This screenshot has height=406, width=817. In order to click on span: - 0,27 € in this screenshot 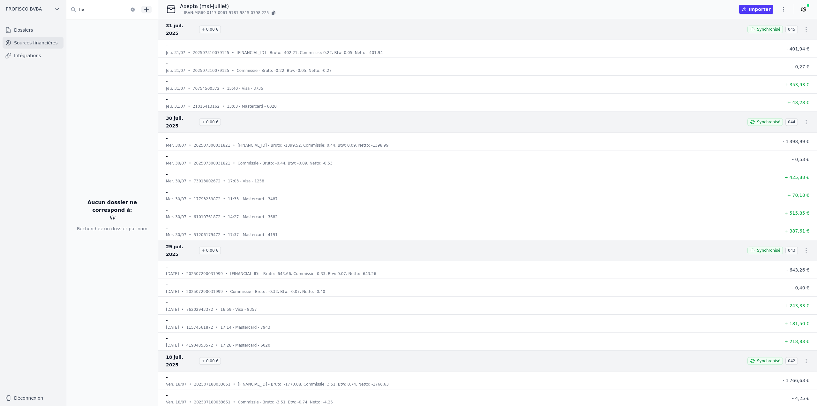, I will do `click(801, 67)`.